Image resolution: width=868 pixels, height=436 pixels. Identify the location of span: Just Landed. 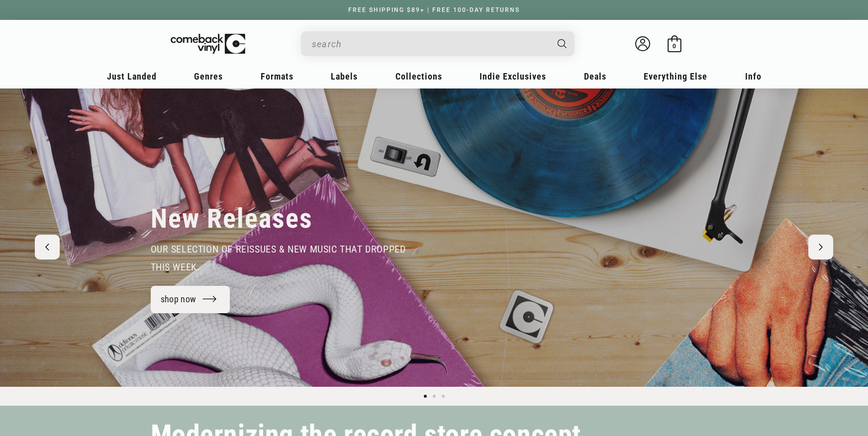
(131, 76).